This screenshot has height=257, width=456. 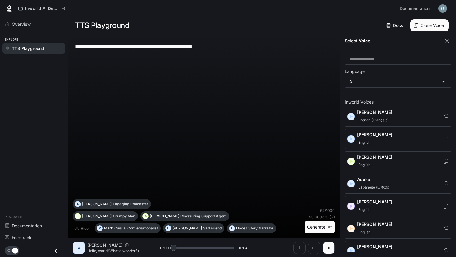 What do you see at coordinates (398, 102) in the screenshot?
I see `p: Inworld Voices` at bounding box center [398, 102].